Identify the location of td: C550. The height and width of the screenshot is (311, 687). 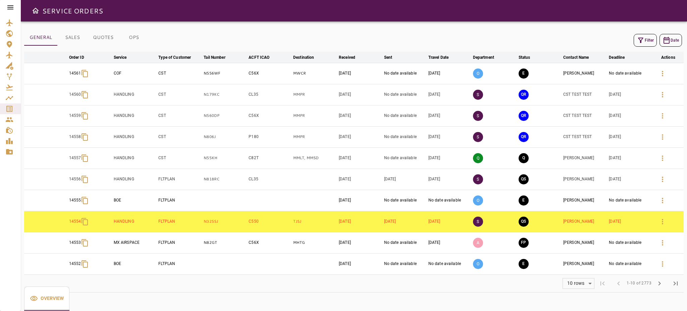
(269, 221).